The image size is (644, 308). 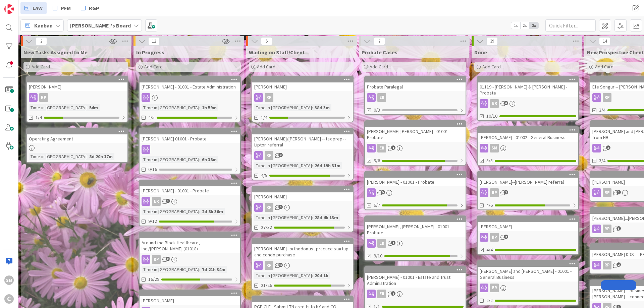 I want to click on div: C, so click(x=9, y=299).